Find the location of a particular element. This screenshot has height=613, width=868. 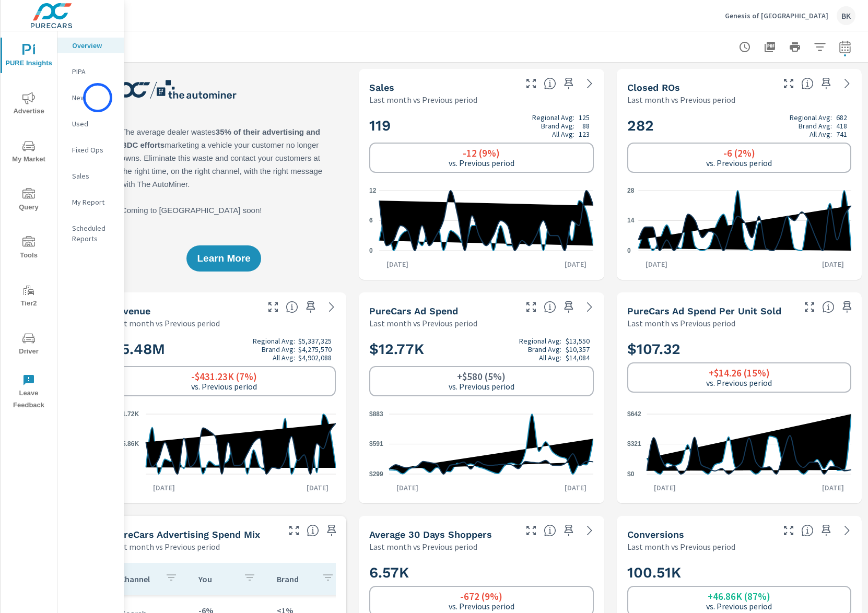

h5: Sales is located at coordinates (382, 88).